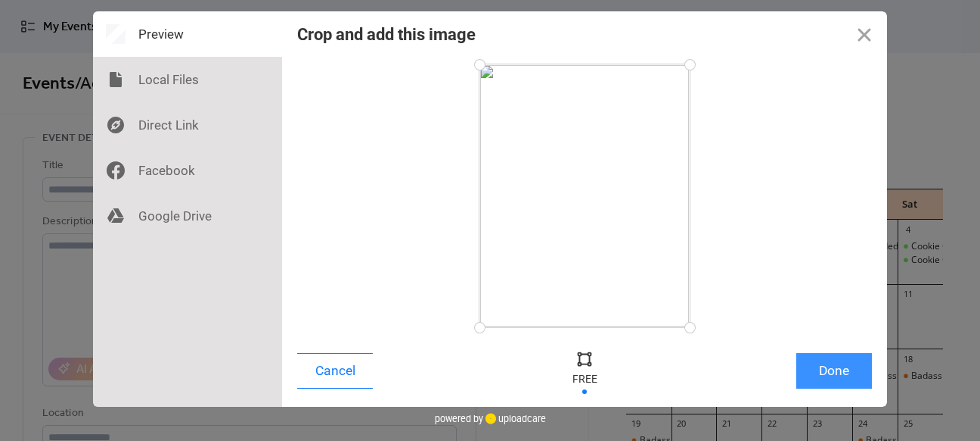 Image resolution: width=980 pixels, height=441 pixels. I want to click on div: Preview, so click(187, 34).